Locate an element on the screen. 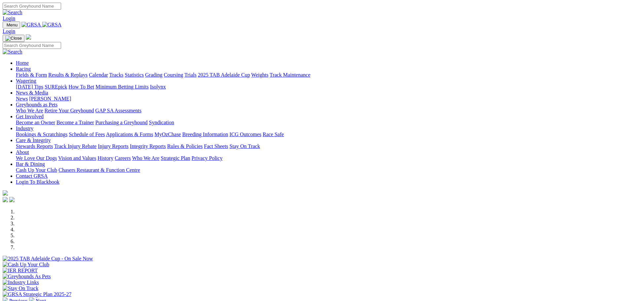  a: Tracks is located at coordinates (116, 75).